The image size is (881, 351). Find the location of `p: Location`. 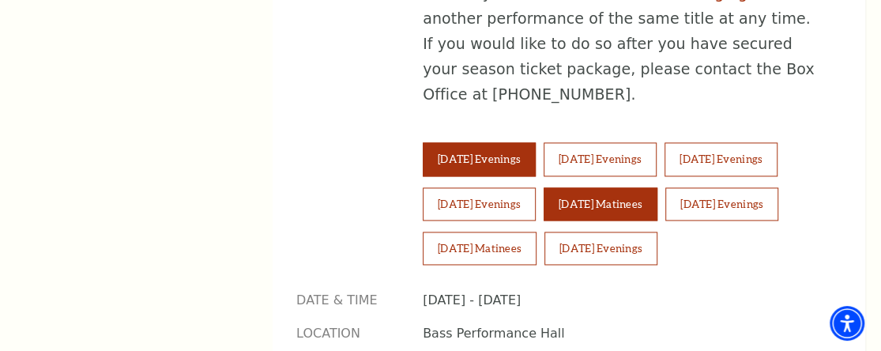

p: Location is located at coordinates (348, 334).